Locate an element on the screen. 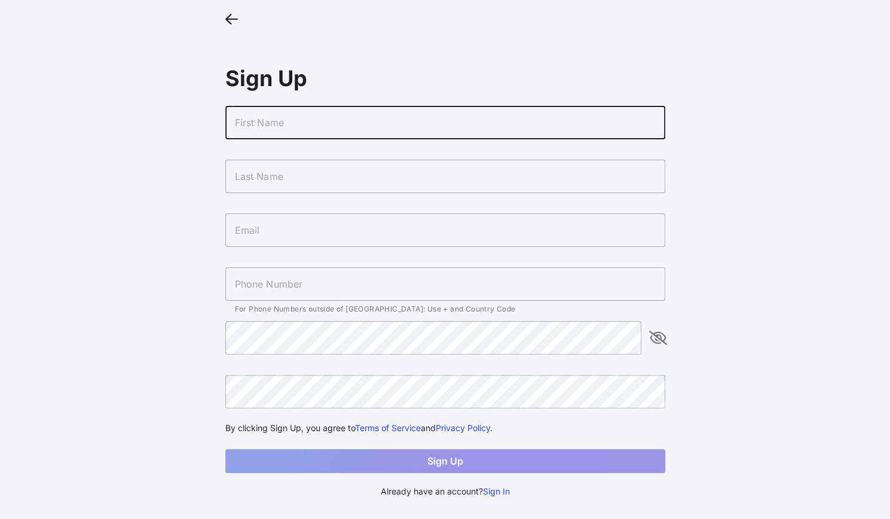 Image resolution: width=890 pixels, height=519 pixels. input: Last Name is located at coordinates (445, 176).